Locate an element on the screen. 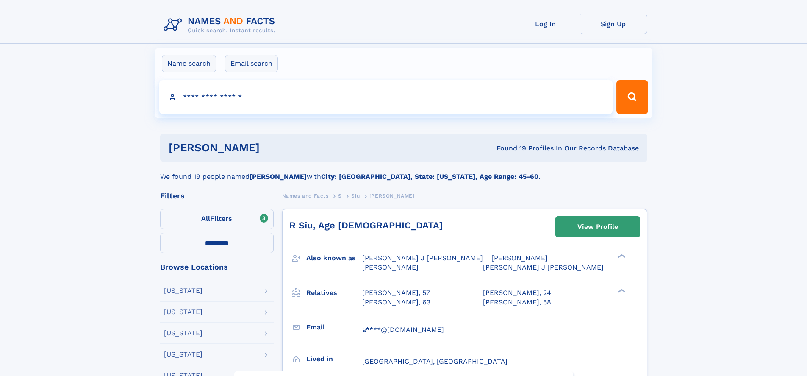 The height and width of the screenshot is (376, 807). div: Filters is located at coordinates (217, 196).